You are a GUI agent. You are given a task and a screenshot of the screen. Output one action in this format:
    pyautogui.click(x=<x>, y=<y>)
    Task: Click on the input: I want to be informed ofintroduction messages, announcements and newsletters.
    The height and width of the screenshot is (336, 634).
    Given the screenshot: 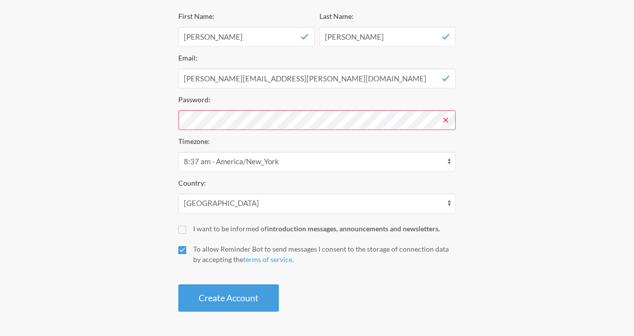 What is the action you would take?
    pyautogui.click(x=182, y=229)
    